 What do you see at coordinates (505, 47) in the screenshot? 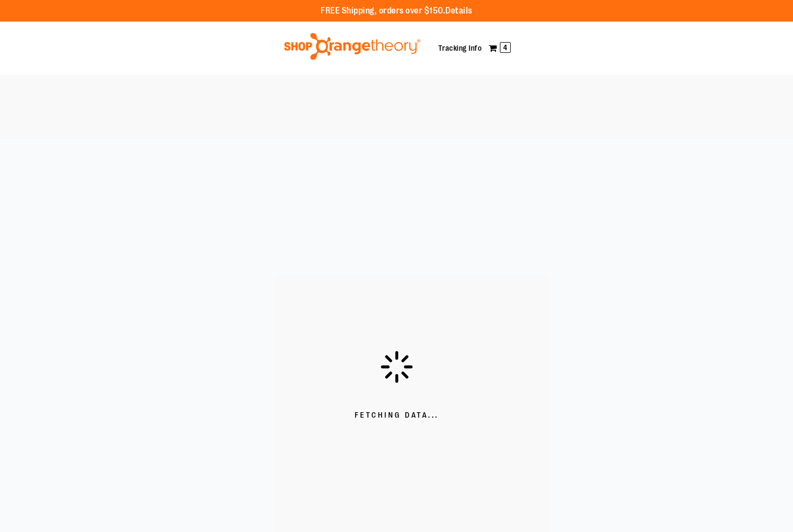
I see `span: 4` at bounding box center [505, 47].